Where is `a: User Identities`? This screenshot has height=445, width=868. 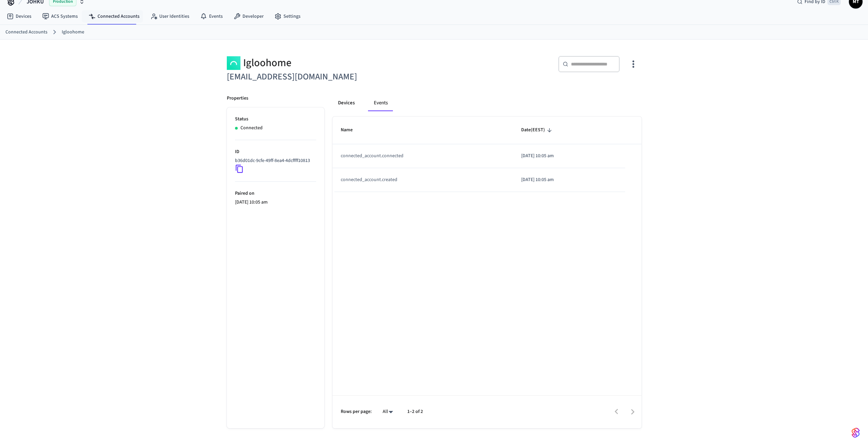
a: User Identities is located at coordinates (170, 16).